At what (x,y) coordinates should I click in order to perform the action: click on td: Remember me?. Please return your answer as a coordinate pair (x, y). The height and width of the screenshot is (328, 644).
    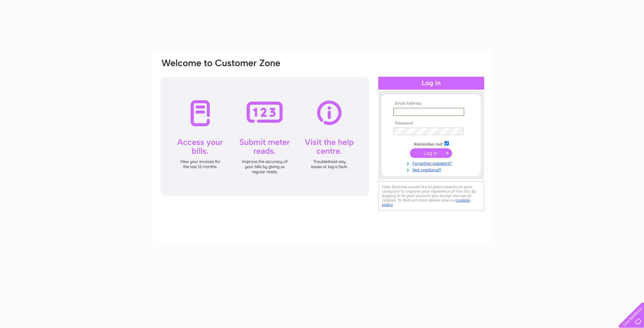
    Looking at the image, I should click on (431, 144).